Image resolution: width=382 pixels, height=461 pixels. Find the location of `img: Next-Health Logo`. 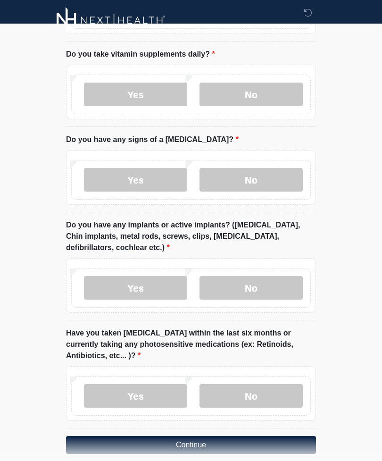

img: Next-Health Logo is located at coordinates (111, 20).